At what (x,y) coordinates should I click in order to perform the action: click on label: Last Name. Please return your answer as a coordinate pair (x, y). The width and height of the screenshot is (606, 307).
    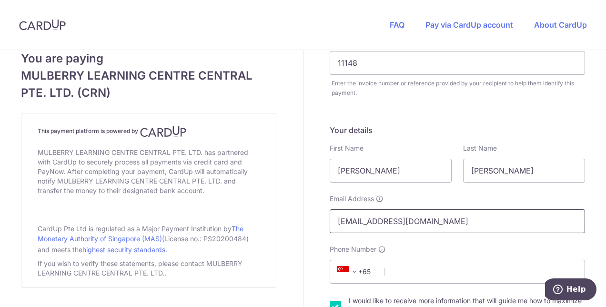
    Looking at the image, I should click on (480, 148).